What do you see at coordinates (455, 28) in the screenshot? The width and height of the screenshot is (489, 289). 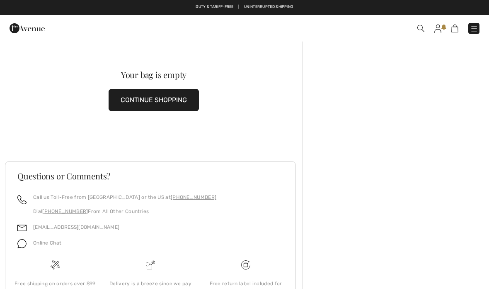 I see `img: Shopping Bag` at bounding box center [455, 28].